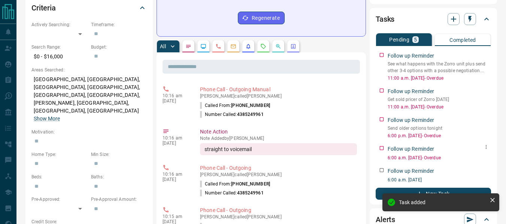 This screenshot has height=224, width=506. Describe the element at coordinates (278, 46) in the screenshot. I see `svg: Opportunities` at that location.